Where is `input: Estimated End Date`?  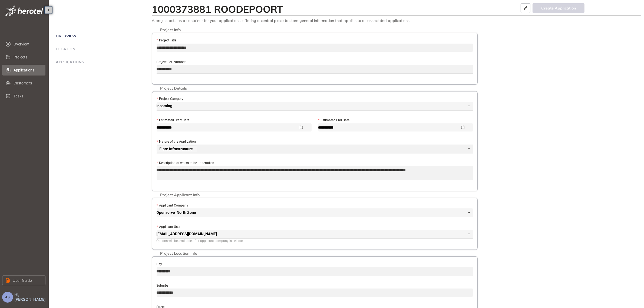 input: Estimated End Date is located at coordinates (389, 128).